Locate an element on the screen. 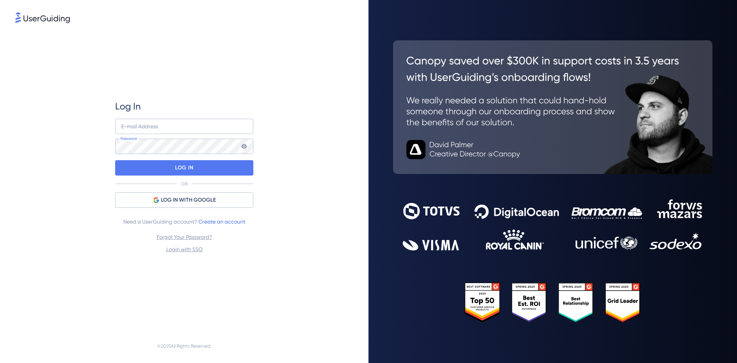 The width and height of the screenshot is (737, 363). span: LOG IN WITH GOOGLE is located at coordinates (188, 200).